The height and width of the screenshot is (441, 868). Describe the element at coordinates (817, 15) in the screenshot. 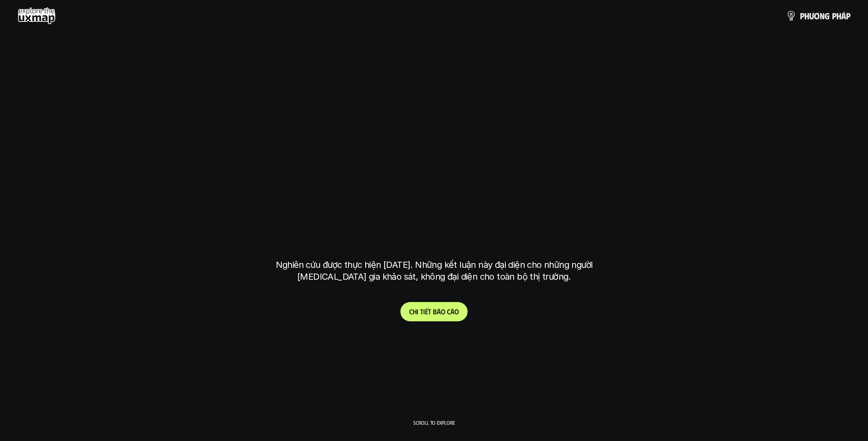

I see `span: ơ` at that location.